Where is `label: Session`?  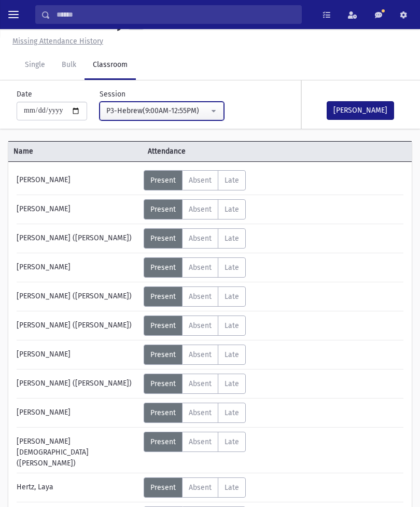
label: Session is located at coordinates (113, 94).